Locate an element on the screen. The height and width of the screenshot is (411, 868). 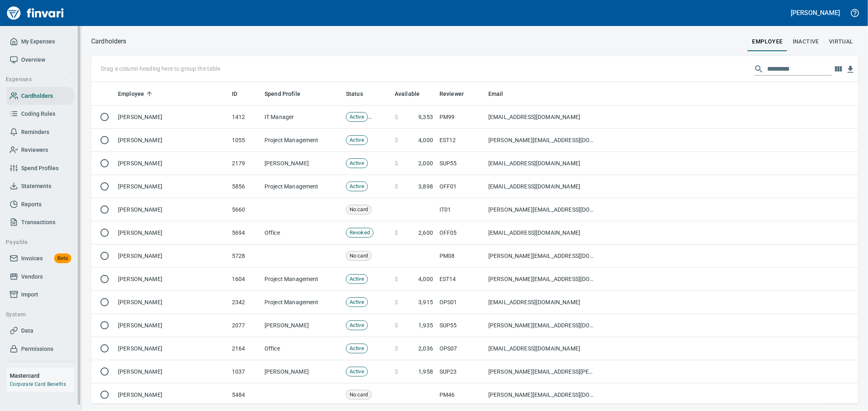
span: virtual is located at coordinates (841, 41).